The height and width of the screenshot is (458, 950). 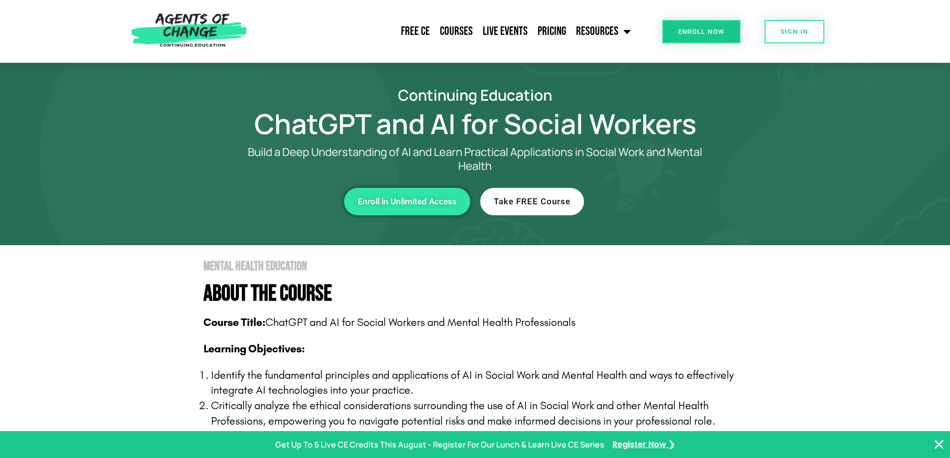 What do you see at coordinates (475, 124) in the screenshot?
I see `h1: ChatGPT and AI for Social Workers` at bounding box center [475, 124].